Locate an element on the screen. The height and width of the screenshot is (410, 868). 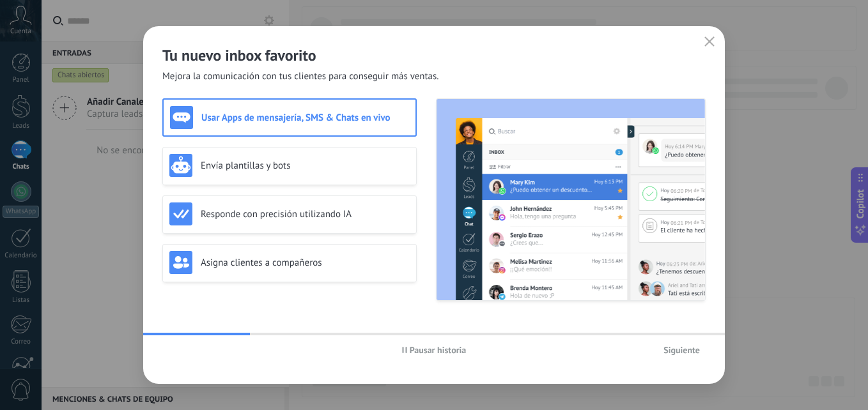
span: Pausar historia is located at coordinates (438, 350).